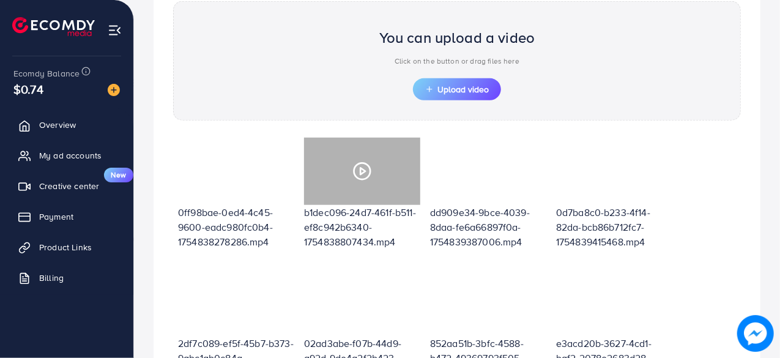 This screenshot has height=358, width=780. I want to click on span: $0.74, so click(29, 89).